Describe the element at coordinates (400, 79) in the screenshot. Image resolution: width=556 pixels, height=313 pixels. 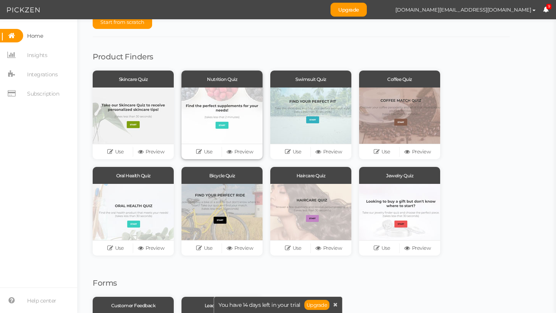
I see `div: Coffee Quiz` at that location.